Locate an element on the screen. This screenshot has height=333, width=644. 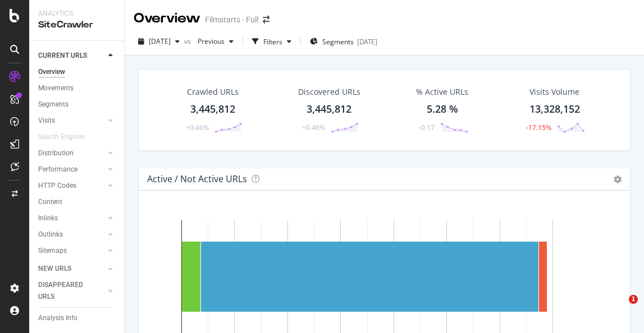
div: % Active URLs is located at coordinates (442, 92).